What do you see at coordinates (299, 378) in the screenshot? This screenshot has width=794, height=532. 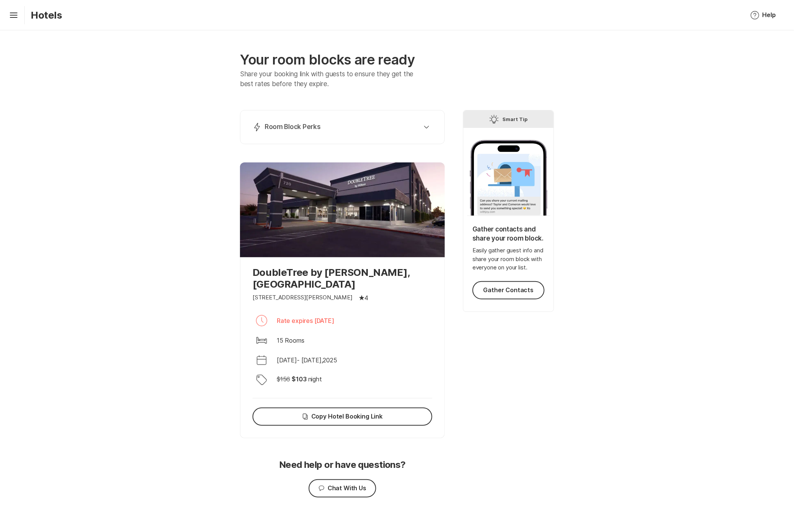 I see `p: $ 103` at bounding box center [299, 378].